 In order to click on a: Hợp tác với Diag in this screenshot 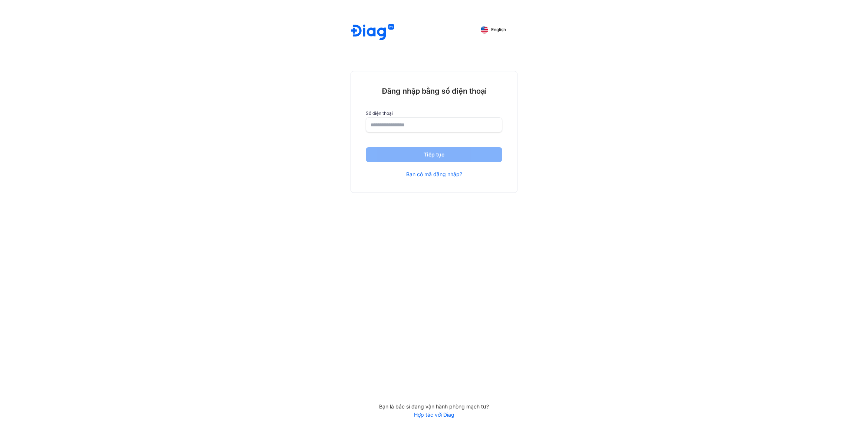, I will do `click(434, 415)`.